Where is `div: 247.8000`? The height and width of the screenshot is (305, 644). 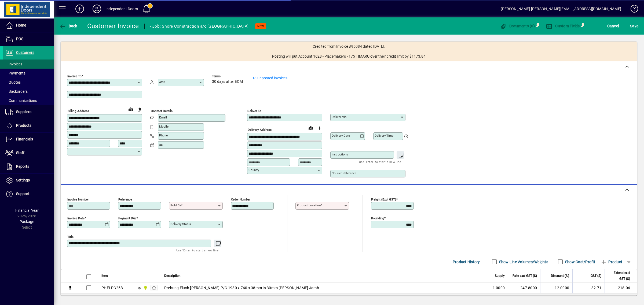
div: 247.8000 is located at coordinates (524, 288).